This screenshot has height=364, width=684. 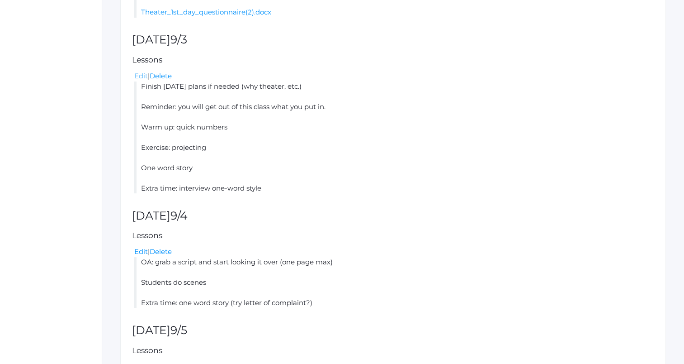 What do you see at coordinates (179, 215) in the screenshot?
I see `span: 9/4` at bounding box center [179, 215].